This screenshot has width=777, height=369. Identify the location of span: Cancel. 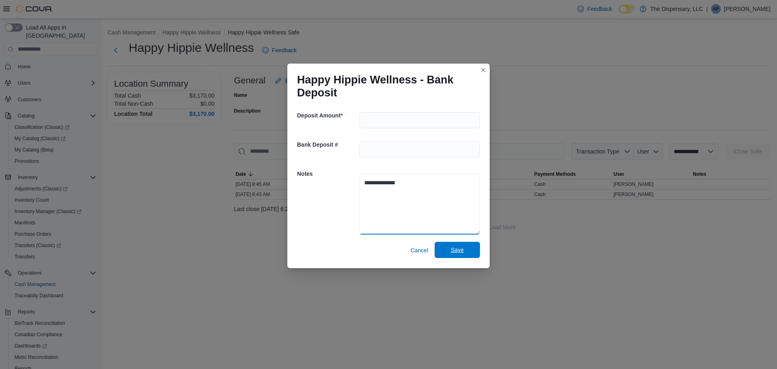
(419, 250).